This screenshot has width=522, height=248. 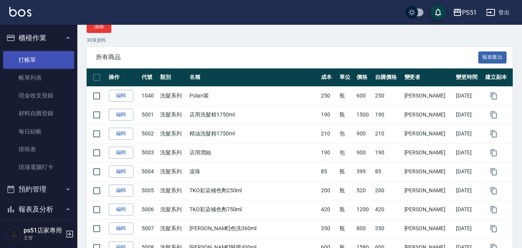 I want to click on td: TKO彩染補色劑750ml, so click(x=253, y=209).